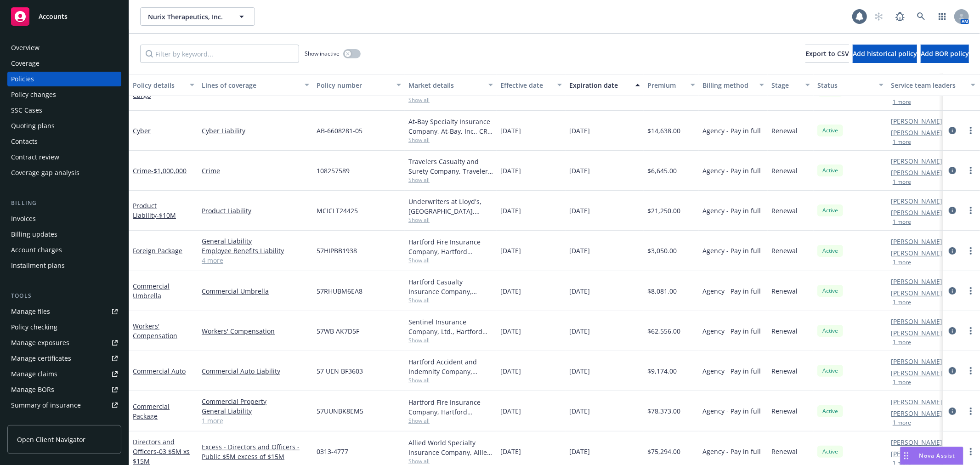 The width and height of the screenshot is (980, 465). What do you see at coordinates (664, 130) in the screenshot?
I see `span: $14,638.00` at bounding box center [664, 130].